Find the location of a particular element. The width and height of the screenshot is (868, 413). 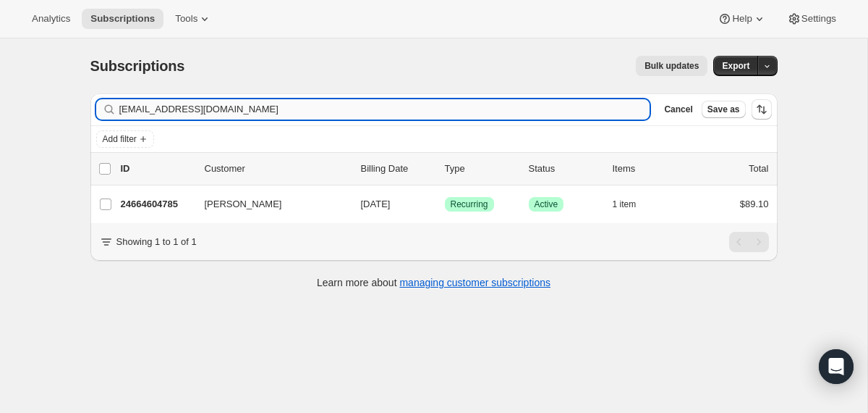

p: Customer is located at coordinates (277, 169).